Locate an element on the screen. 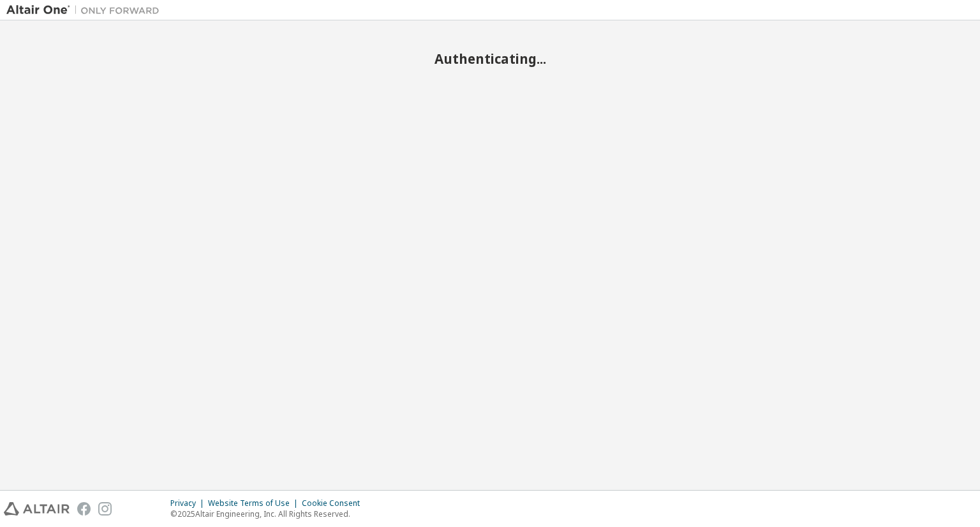 This screenshot has width=980, height=527. p: © 2025 Altair Engineering, Inc. All Rights Reserved. is located at coordinates (268, 514).